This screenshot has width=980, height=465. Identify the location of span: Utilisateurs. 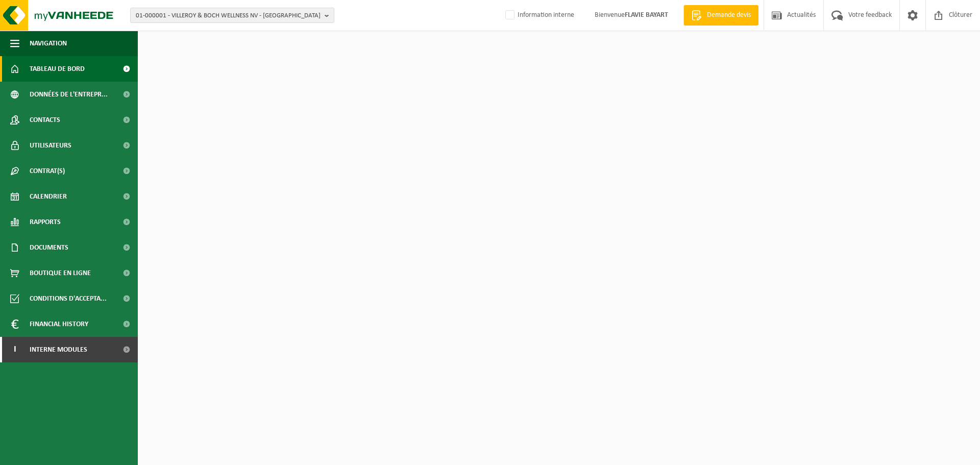
(51, 146).